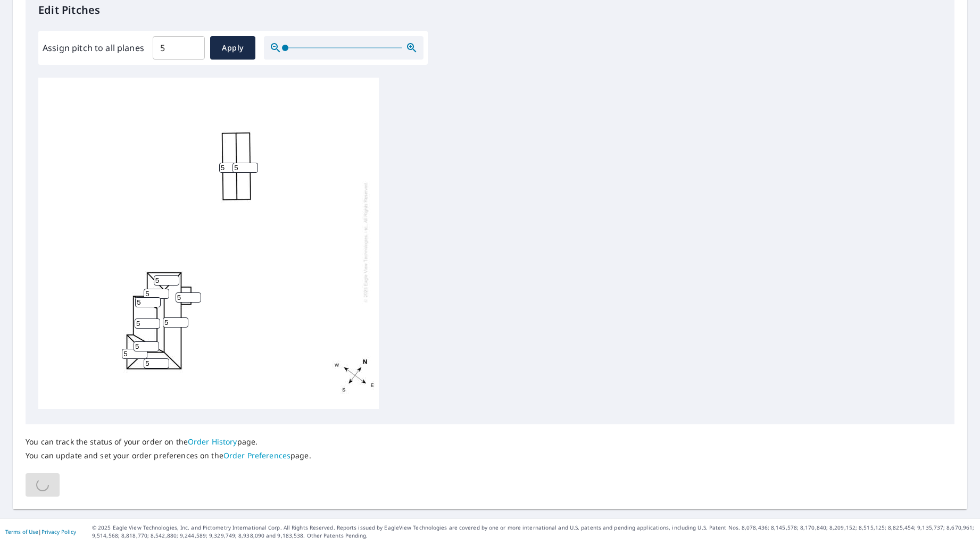 Image resolution: width=980 pixels, height=545 pixels. I want to click on p: © 2025 Eagle View Technologies, Inc. and Pictometry International Corp. All Rights Reserved. Repo..., so click(533, 532).